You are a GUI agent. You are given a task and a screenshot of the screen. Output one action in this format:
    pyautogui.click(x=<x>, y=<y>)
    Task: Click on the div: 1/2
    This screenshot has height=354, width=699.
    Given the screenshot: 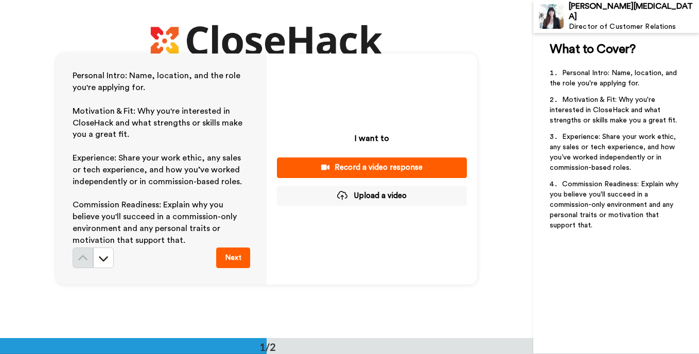 What is the action you would take?
    pyautogui.click(x=268, y=347)
    